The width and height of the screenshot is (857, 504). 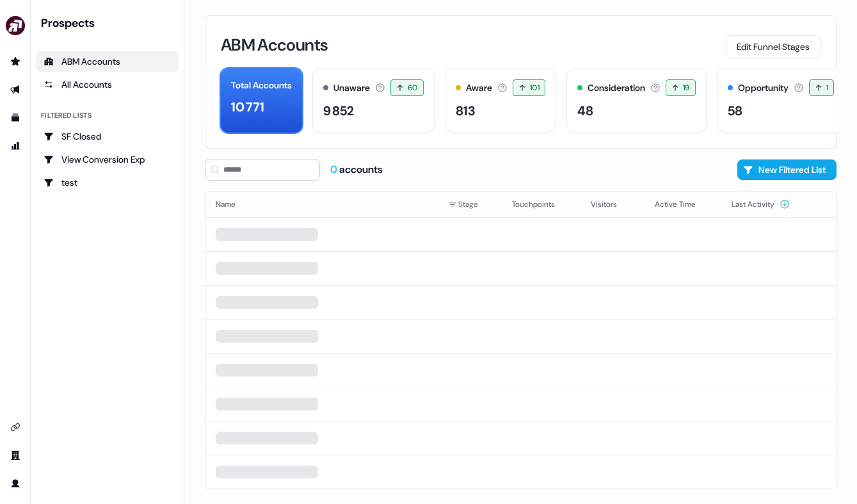 What do you see at coordinates (66, 115) in the screenshot?
I see `div: Filtered lists` at bounding box center [66, 115].